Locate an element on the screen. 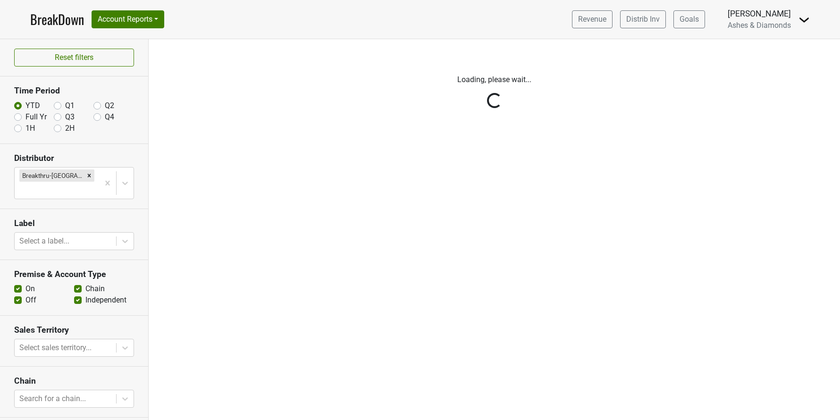 Image resolution: width=840 pixels, height=420 pixels. a: Distrib Inv is located at coordinates (643, 19).